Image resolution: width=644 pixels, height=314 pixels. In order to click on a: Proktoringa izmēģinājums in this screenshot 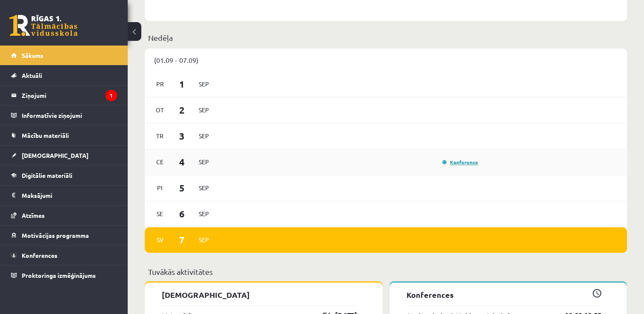, I will do `click(64, 276)`.